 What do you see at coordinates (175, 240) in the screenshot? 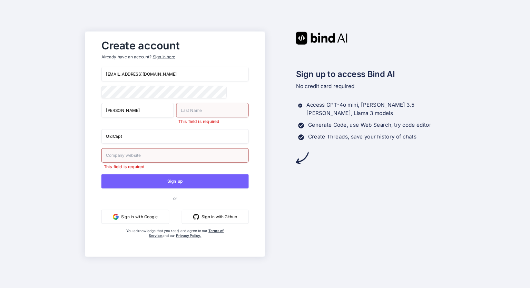
I see `div: You acknowledge that you read, and agree to our and our` at bounding box center [175, 240].